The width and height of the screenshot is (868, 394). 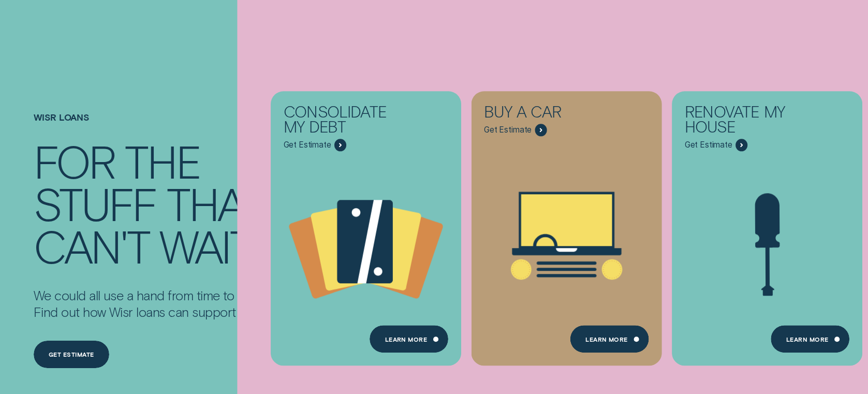 I want to click on div: stuff, so click(x=95, y=203).